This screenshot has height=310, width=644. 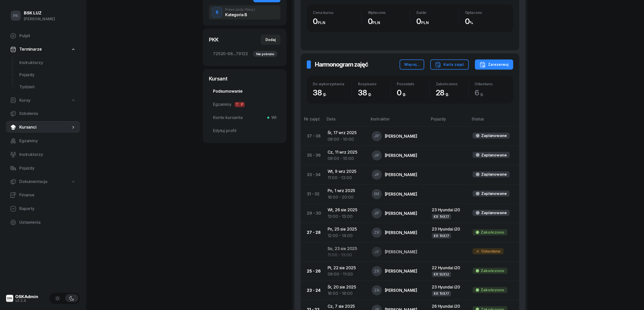 What do you see at coordinates (240, 15) in the screenshot?
I see `div: Kategoria B` at bounding box center [240, 15].